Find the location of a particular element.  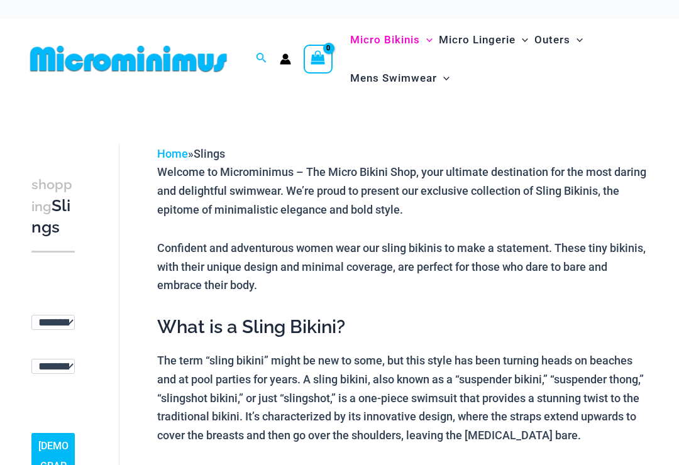

img: MM SHOP LOGO FLAT is located at coordinates (128, 58).